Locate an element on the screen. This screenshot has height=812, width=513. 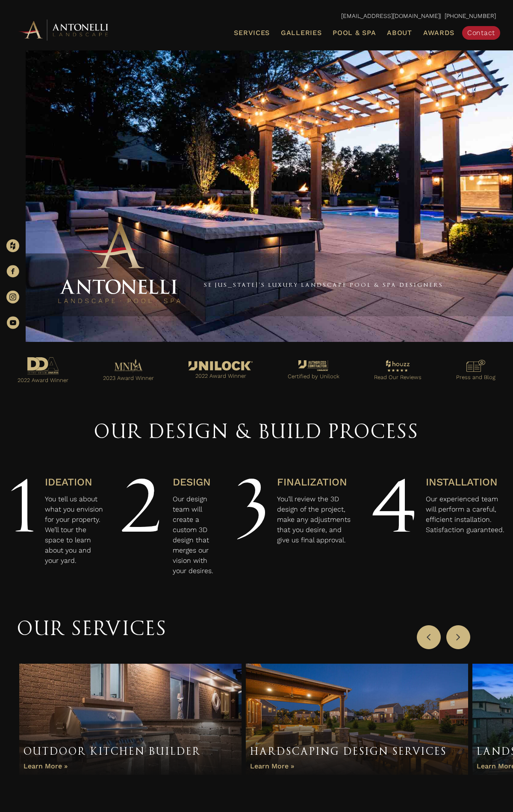
a: About is located at coordinates (399, 33).